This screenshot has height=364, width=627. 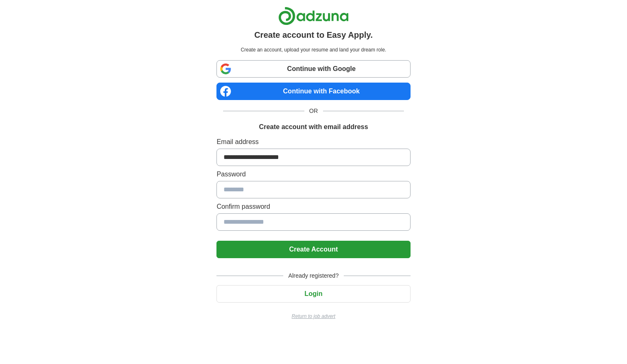 What do you see at coordinates (313, 293) in the screenshot?
I see `a: Login` at bounding box center [313, 293].